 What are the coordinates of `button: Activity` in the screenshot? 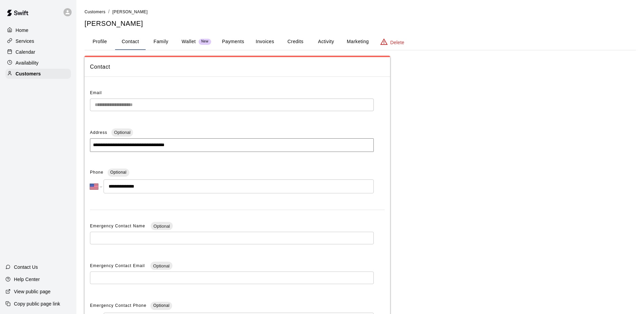 It's located at (326, 42).